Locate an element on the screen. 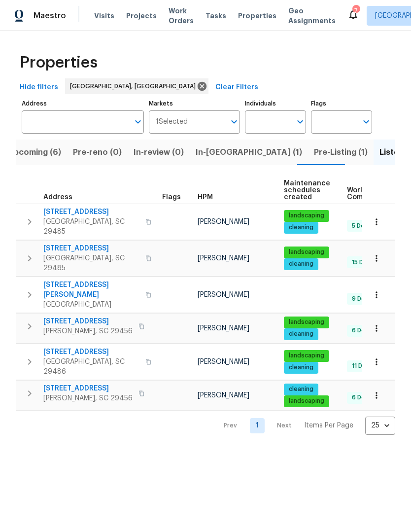  span: In-review (0) is located at coordinates (159, 152).